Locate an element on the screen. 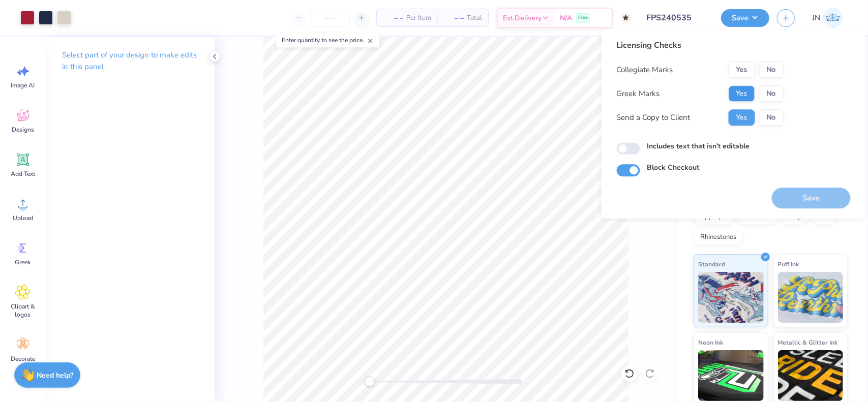 The height and width of the screenshot is (402, 868). div: Accessibility label is located at coordinates (369, 381).